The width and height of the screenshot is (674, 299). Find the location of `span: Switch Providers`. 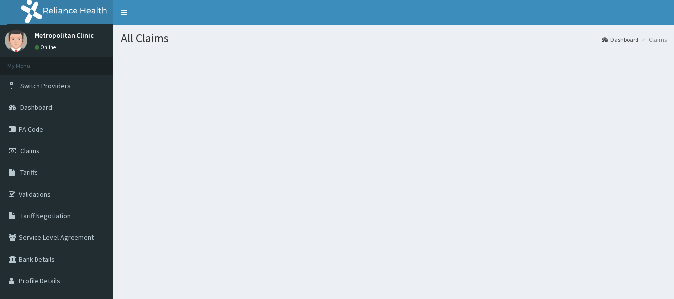

span: Switch Providers is located at coordinates (45, 86).